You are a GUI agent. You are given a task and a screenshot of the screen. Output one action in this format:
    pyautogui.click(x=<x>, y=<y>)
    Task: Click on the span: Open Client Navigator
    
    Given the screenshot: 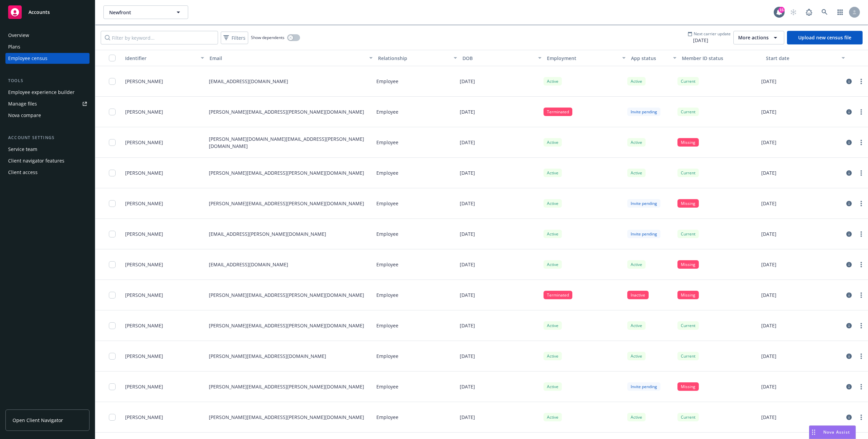 What is the action you would take?
    pyautogui.click(x=38, y=420)
    